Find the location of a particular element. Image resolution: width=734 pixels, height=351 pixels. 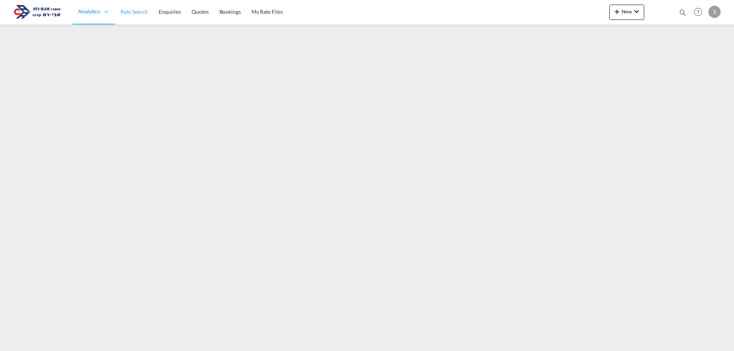

span: Analytics is located at coordinates (89, 11).